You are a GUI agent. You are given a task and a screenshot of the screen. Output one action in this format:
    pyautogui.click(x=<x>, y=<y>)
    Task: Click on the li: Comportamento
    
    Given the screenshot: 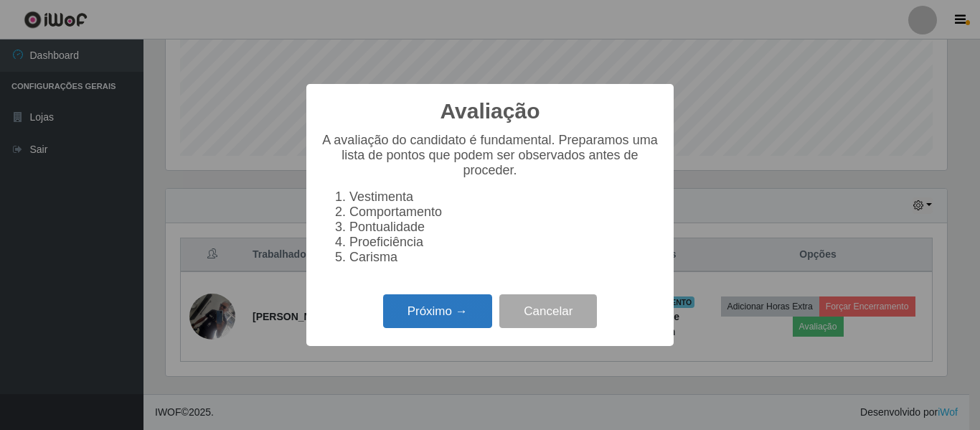 What is the action you would take?
    pyautogui.click(x=504, y=212)
    